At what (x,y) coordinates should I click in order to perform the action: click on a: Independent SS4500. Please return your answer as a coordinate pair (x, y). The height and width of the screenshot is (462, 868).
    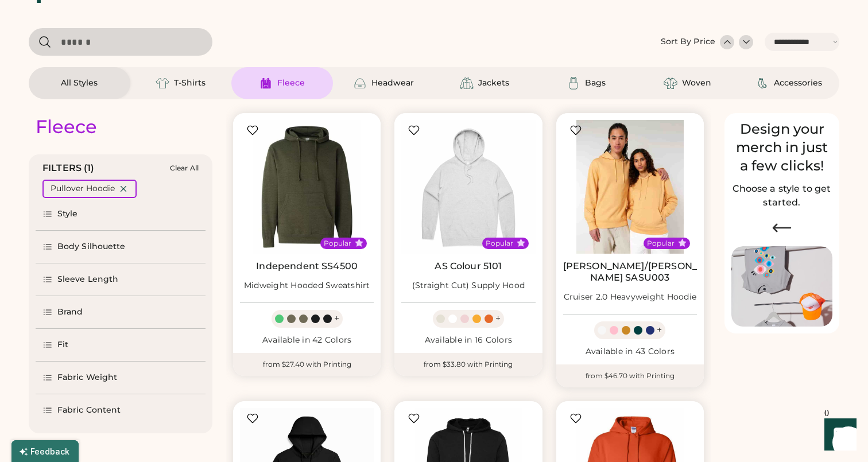
    Looking at the image, I should click on (307, 266).